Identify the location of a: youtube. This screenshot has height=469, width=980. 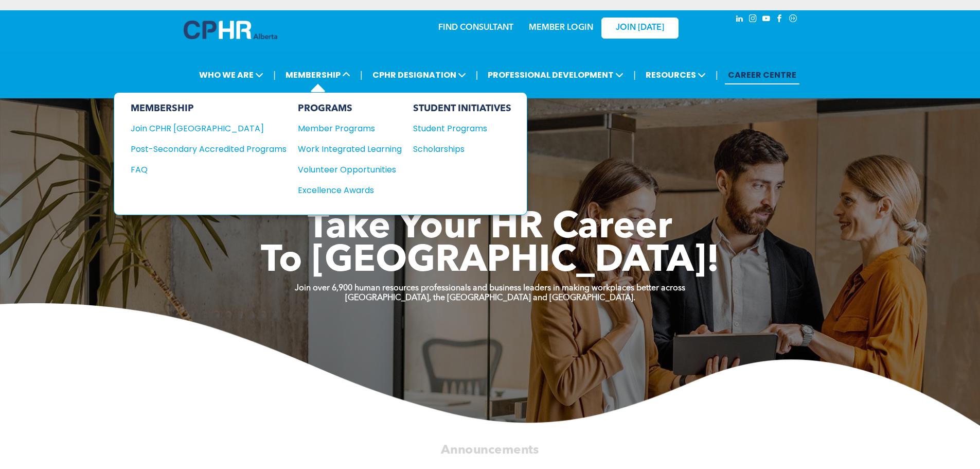
(767, 20).